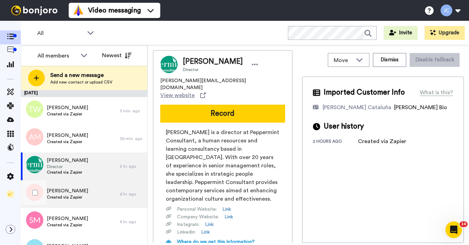 The width and height of the screenshot is (469, 245). Describe the element at coordinates (132, 166) in the screenshot. I see `div: 2 hr. ago` at that location.